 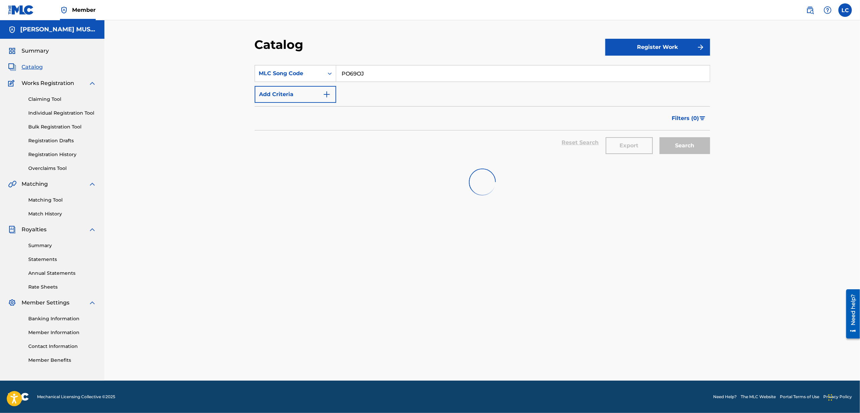 What do you see at coordinates (12, 27) in the screenshot?
I see `div: Open Resource Center` at bounding box center [12, 27].